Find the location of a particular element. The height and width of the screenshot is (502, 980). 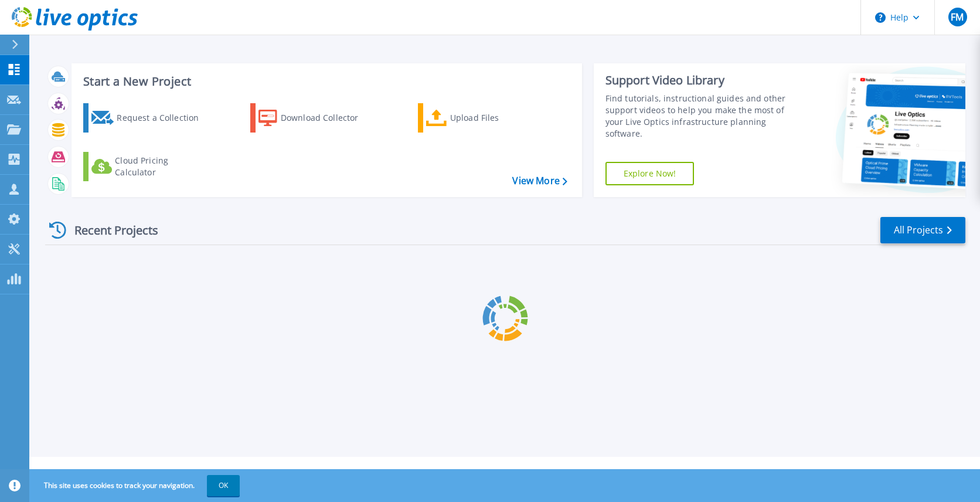

span: This site uses cookies to track your navigation. is located at coordinates (136, 486).